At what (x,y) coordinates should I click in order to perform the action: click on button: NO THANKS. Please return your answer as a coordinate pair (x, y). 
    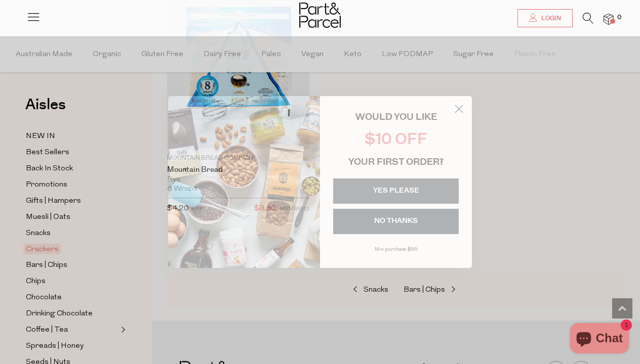
    Looking at the image, I should click on (396, 222).